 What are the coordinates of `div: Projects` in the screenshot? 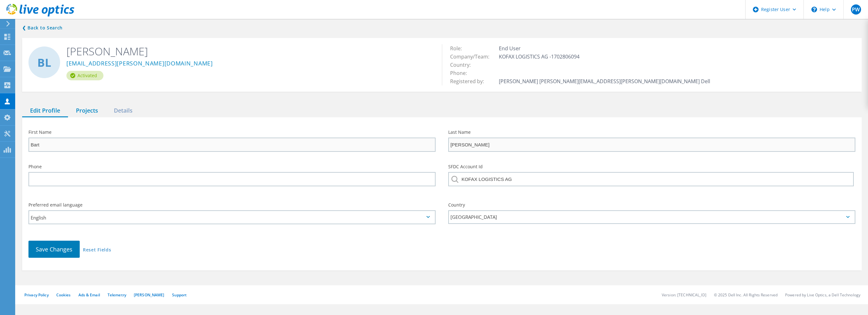 It's located at (87, 111).